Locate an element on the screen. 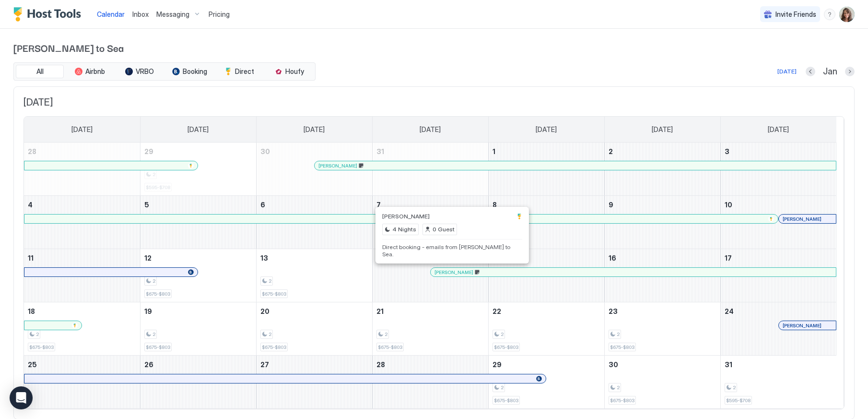 This screenshot has width=868, height=419. a: January 24, 2026 is located at coordinates (779, 311).